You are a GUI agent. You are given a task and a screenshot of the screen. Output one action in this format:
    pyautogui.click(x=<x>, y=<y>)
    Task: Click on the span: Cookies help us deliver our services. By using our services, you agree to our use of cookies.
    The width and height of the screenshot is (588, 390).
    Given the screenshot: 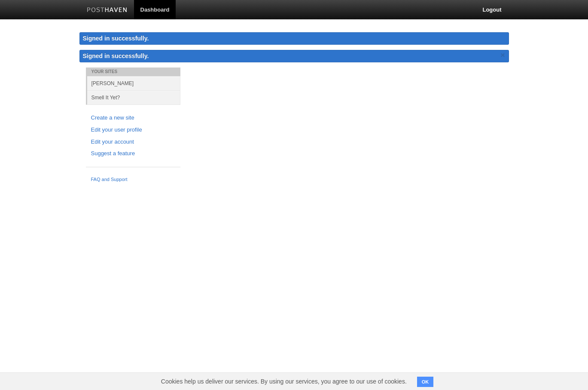 What is the action you would take?
    pyautogui.click(x=284, y=381)
    